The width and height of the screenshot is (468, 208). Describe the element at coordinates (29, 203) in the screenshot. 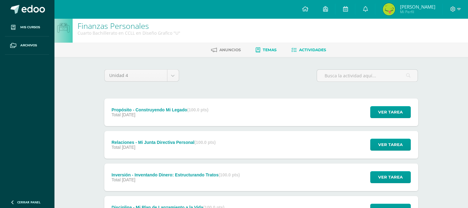

I see `span: Cerrar panel` at that location.